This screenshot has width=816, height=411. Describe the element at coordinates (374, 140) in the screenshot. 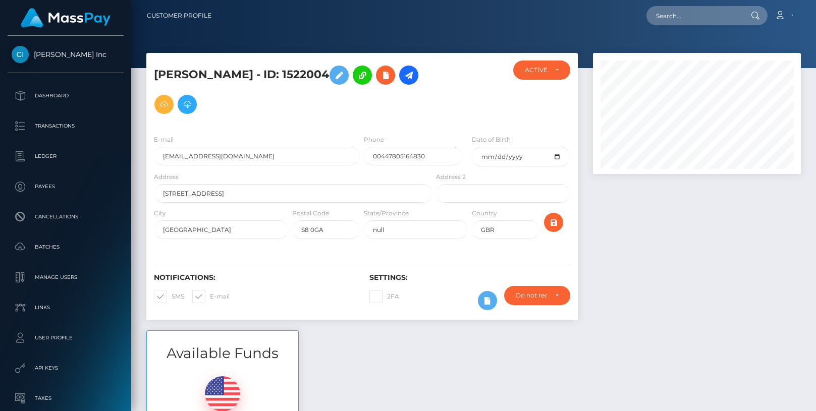

I see `label: Phone` at that location.